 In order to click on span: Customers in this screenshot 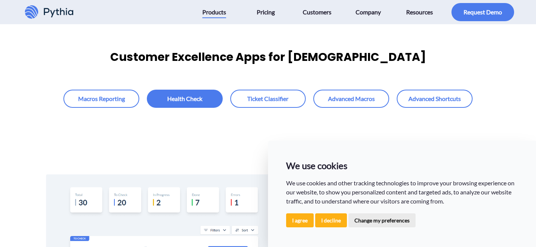, I will do `click(317, 12)`.